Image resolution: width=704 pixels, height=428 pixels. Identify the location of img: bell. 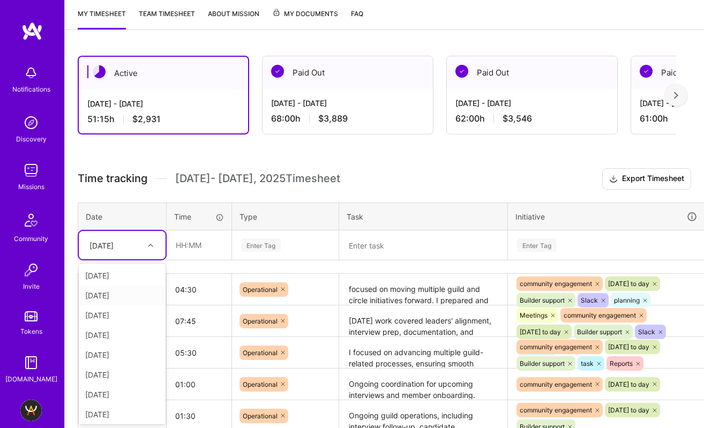
(31, 73).